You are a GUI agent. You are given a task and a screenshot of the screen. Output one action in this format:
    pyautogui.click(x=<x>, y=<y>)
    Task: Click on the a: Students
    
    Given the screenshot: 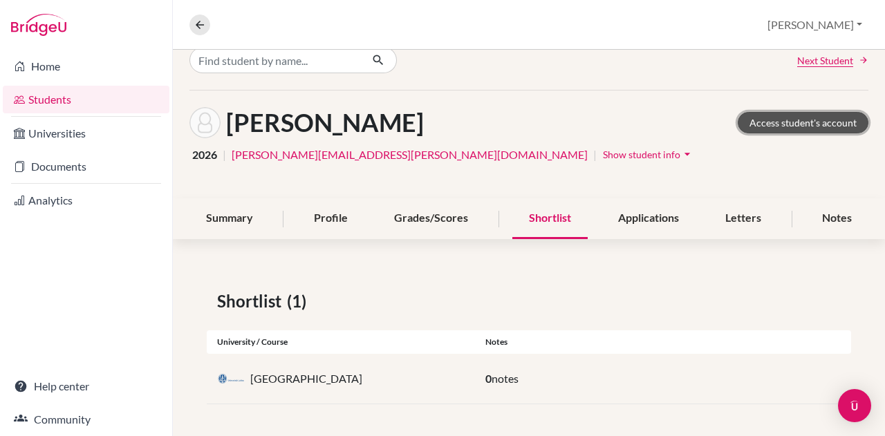 What is the action you would take?
    pyautogui.click(x=86, y=100)
    